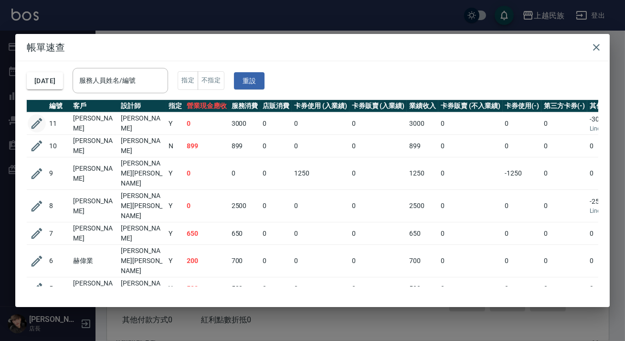  I want to click on th: 第三方卡券(-), so click(565, 106).